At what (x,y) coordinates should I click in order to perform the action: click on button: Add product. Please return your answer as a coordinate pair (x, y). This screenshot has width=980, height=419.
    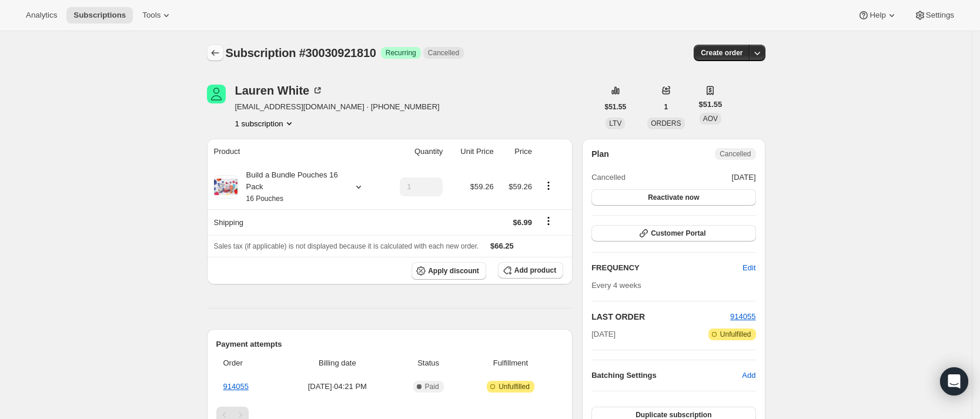
    Looking at the image, I should click on (531, 270).